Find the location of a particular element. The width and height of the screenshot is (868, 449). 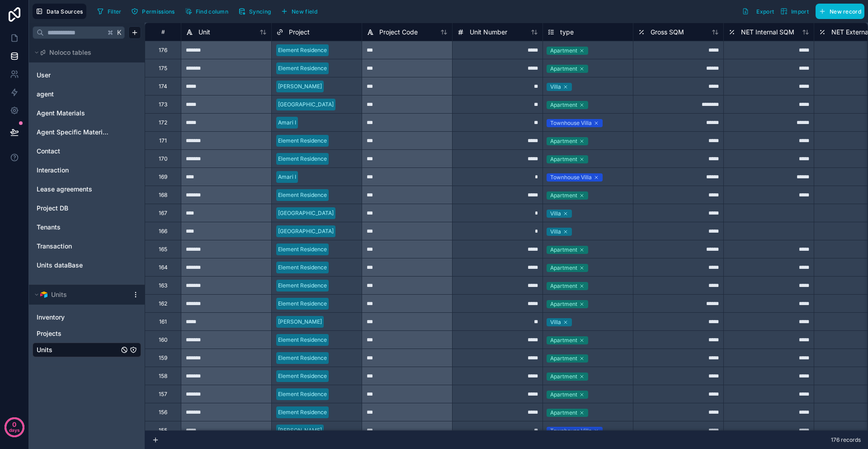

span: Filter is located at coordinates (114, 12).